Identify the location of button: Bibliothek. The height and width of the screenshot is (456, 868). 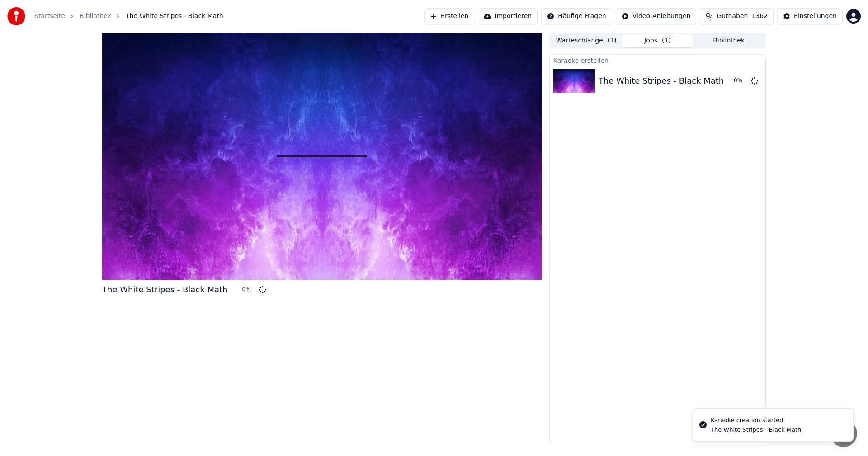
(728, 40).